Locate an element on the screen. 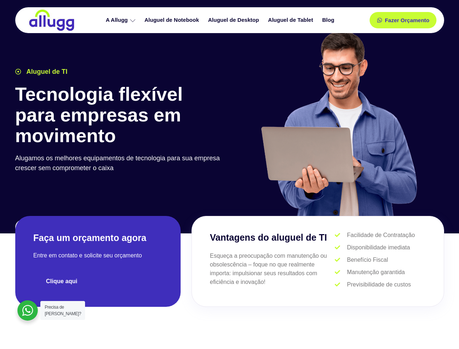 The height and width of the screenshot is (349, 459). div: Chat Widget is located at coordinates (394, 302).